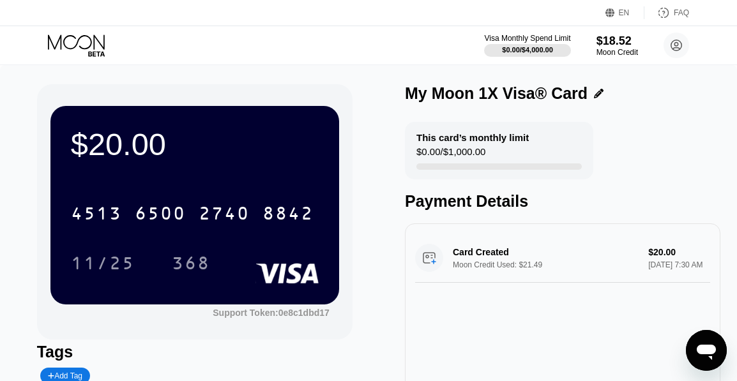  Describe the element at coordinates (472, 137) in the screenshot. I see `div: This card’s monthly limit` at that location.